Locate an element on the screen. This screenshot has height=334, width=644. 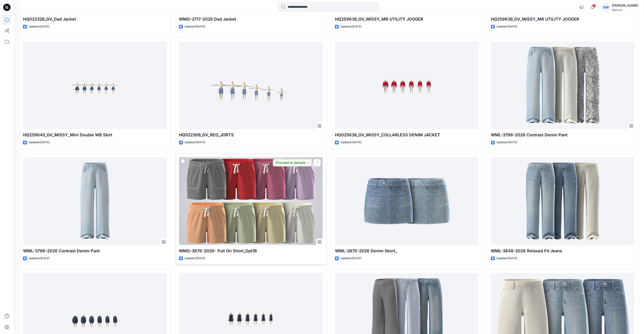
div: GM is located at coordinates (606, 7).